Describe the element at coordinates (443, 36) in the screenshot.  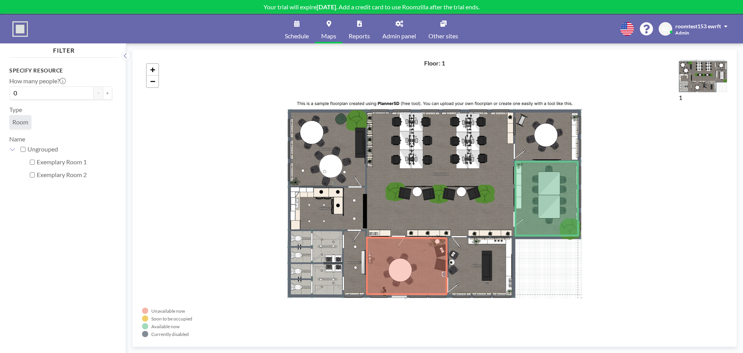
I see `span: Other sites` at that location.